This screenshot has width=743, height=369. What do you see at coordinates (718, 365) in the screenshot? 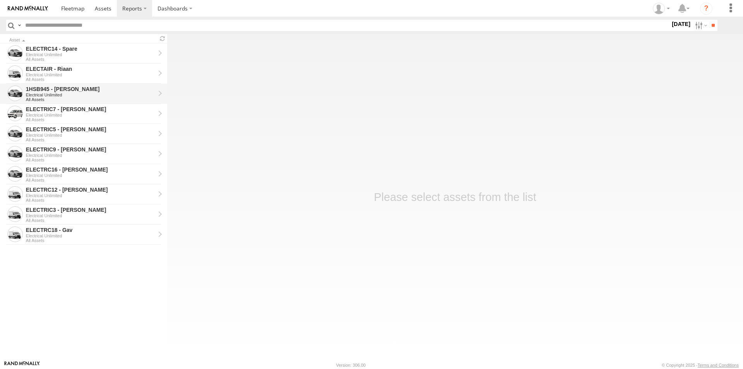
I see `a: Terms and Conditions` at bounding box center [718, 365].